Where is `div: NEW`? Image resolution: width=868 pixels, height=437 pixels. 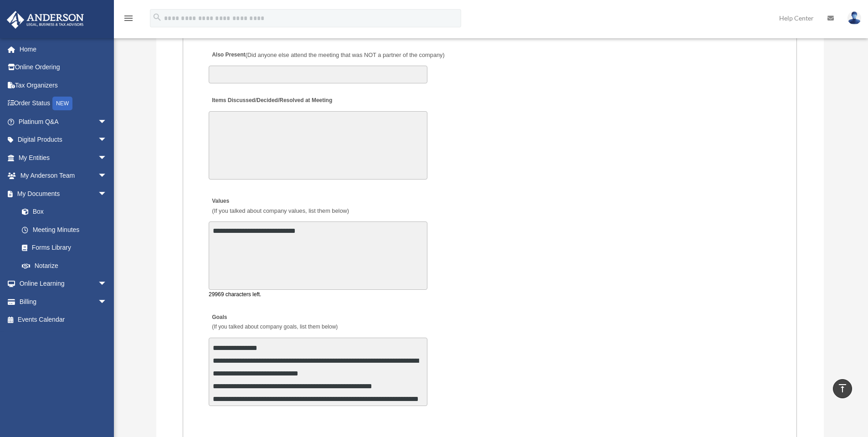 div: NEW is located at coordinates (62, 104).